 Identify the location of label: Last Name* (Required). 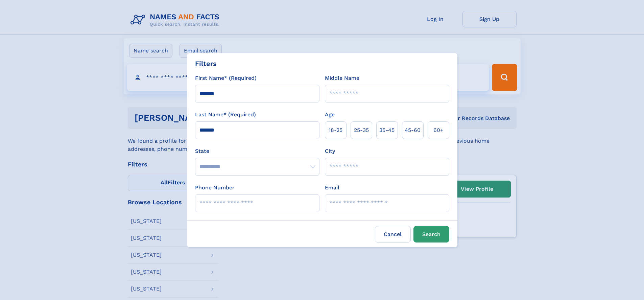
(225, 115).